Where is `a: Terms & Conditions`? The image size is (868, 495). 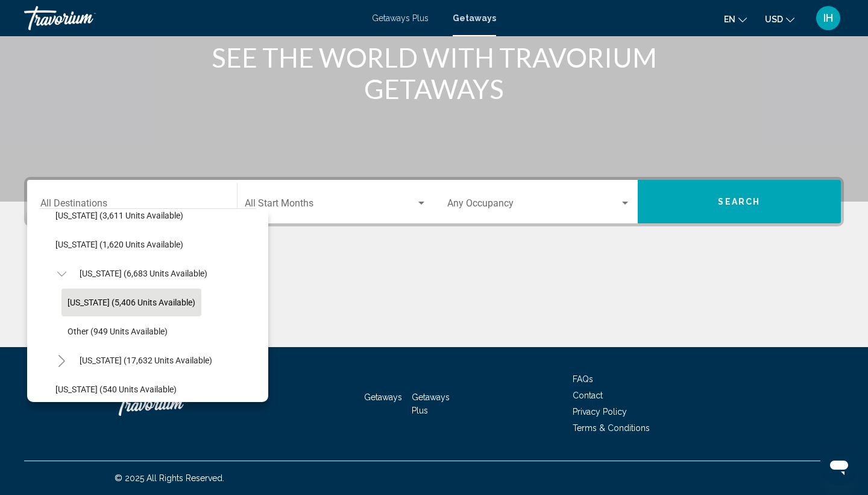
a: Terms & Conditions is located at coordinates (612, 428).